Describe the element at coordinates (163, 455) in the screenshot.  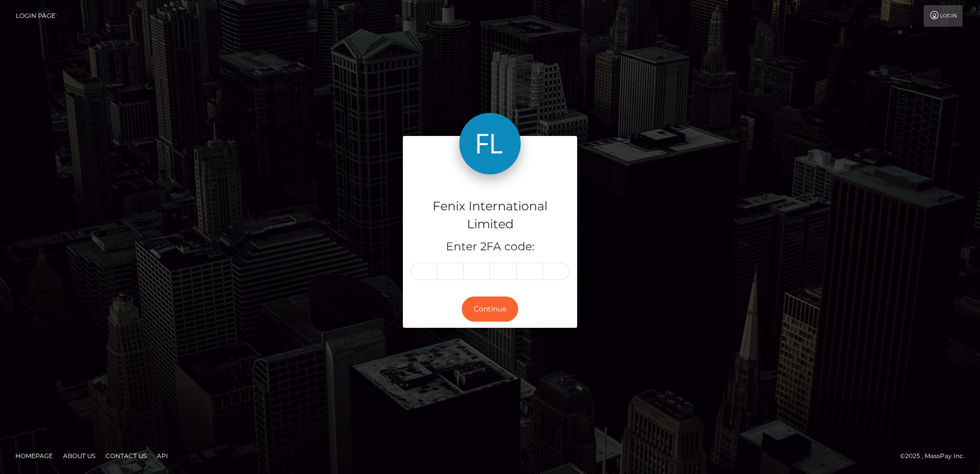
I see `a: API` at that location.